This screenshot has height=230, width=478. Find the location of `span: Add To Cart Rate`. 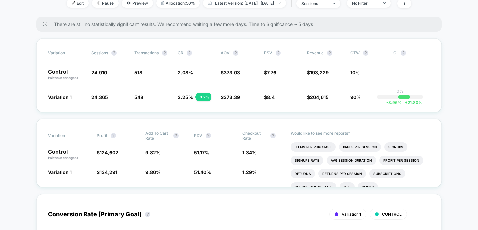

span: Add To Cart Rate is located at coordinates (158, 136).